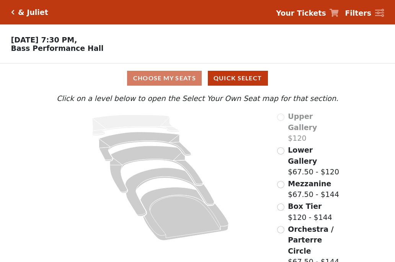 This screenshot has width=395, height=262. I want to click on p: Click on a level below to open the Select Your Own Seat map for that section., so click(197, 98).